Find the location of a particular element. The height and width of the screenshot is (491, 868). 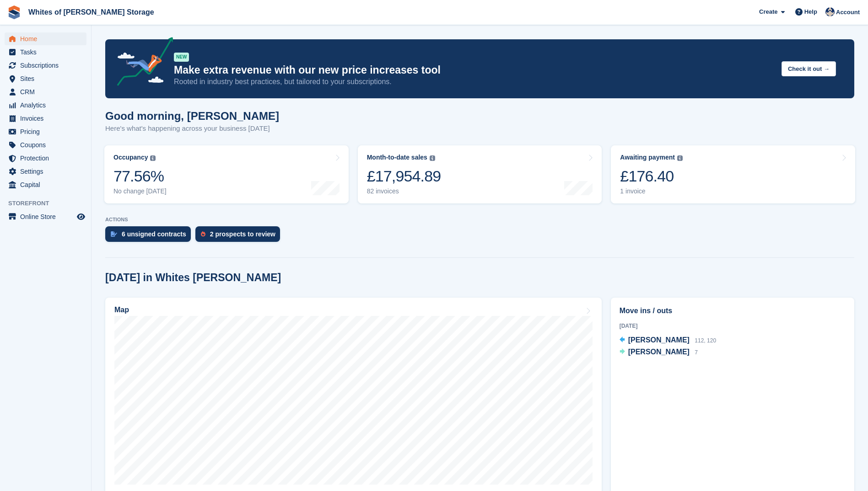

span: Storefront is located at coordinates (49, 203).